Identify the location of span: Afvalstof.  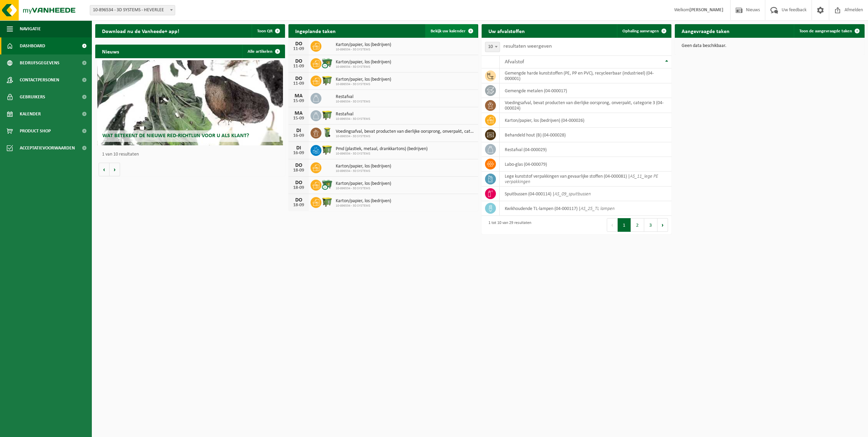
(514, 62).